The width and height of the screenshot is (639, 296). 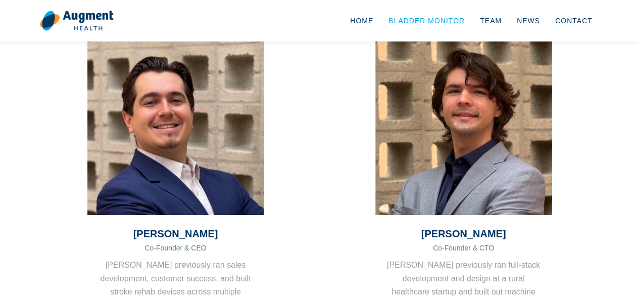 What do you see at coordinates (175, 248) in the screenshot?
I see `span: Co-Founder & CEO` at bounding box center [175, 248].